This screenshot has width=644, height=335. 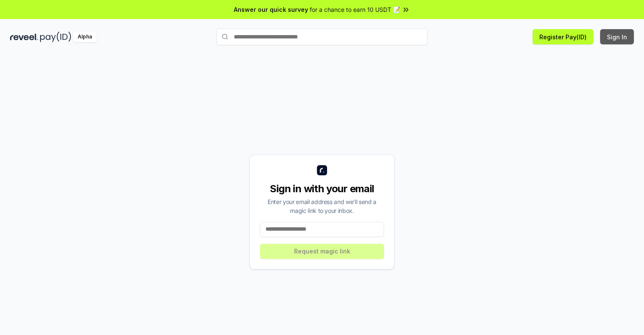 I want to click on button: Register Pay(ID), so click(x=563, y=37).